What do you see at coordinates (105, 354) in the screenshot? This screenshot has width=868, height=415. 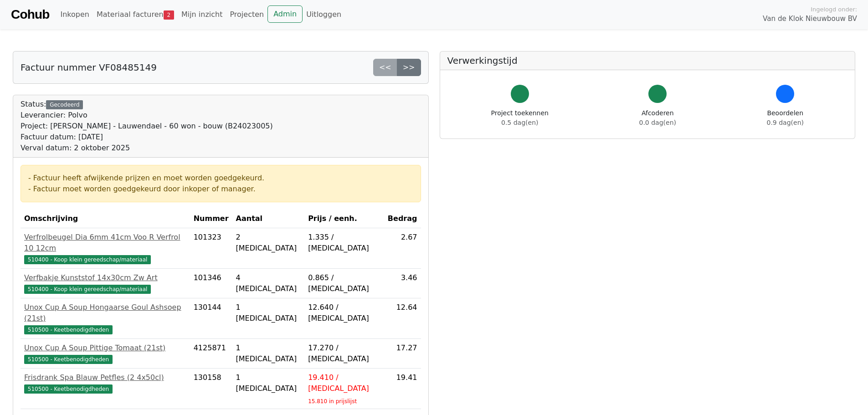 I see `a: Unox Cup A Soup Pittige Tomaat (21st)510500 - Keetbenodigdheden` at bounding box center [105, 354].